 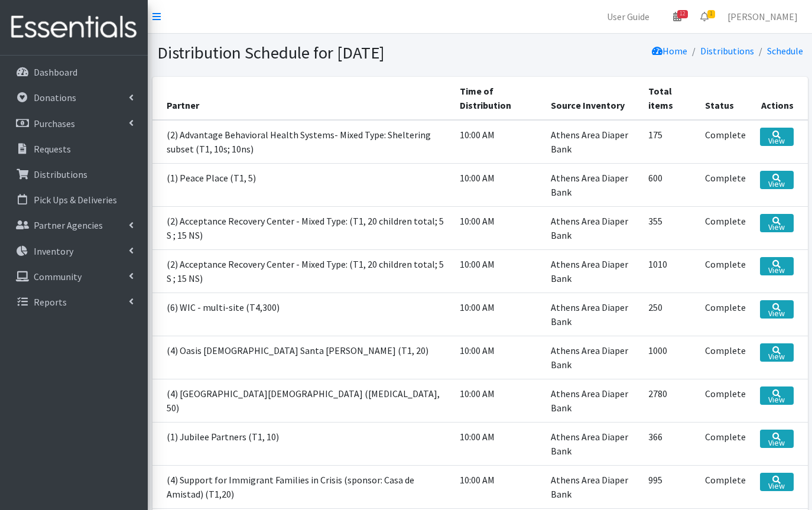 What do you see at coordinates (670, 486) in the screenshot?
I see `td: 995` at bounding box center [670, 486].